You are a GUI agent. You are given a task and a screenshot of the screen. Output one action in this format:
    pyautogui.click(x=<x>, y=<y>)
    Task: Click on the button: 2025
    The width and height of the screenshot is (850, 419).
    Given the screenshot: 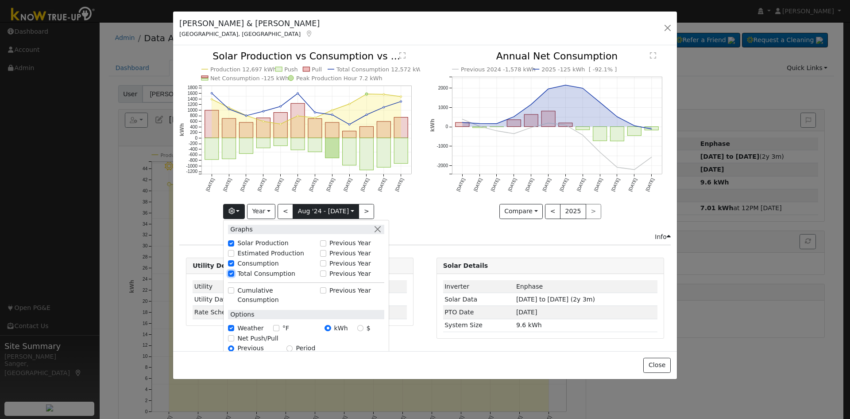 What is the action you would take?
    pyautogui.click(x=573, y=211)
    